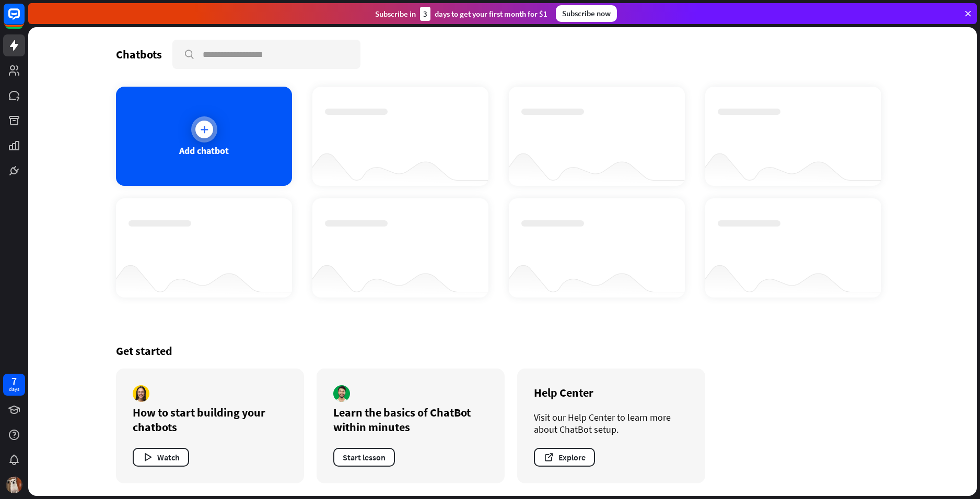 The height and width of the screenshot is (499, 980). Describe the element at coordinates (586, 14) in the screenshot. I see `div: Subscribe now` at that location.